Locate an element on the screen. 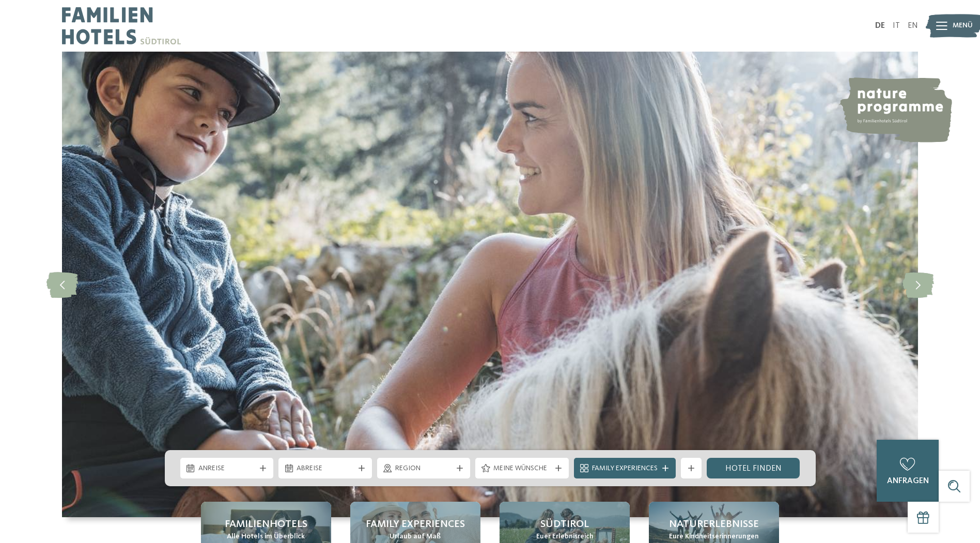  img: Familienhotels Südtirol: The happy family places is located at coordinates (490, 284).